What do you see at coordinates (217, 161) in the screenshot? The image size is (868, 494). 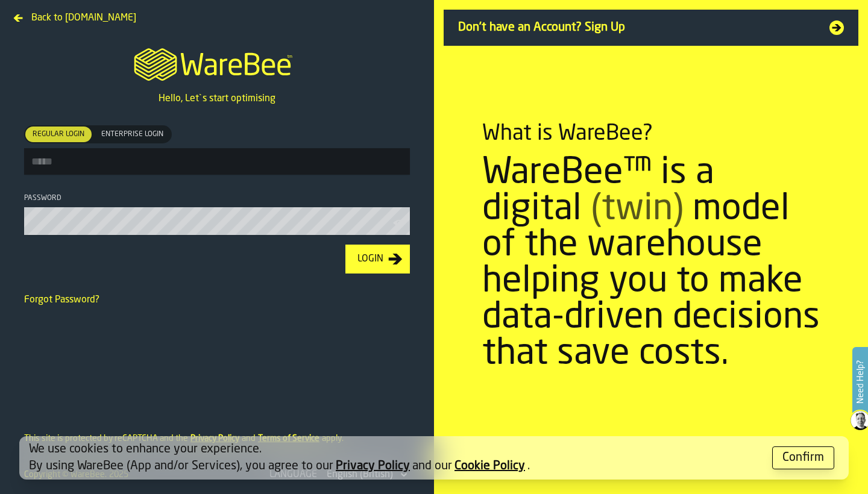 I see `input: button-toolbar-[object Object]` at bounding box center [217, 161].